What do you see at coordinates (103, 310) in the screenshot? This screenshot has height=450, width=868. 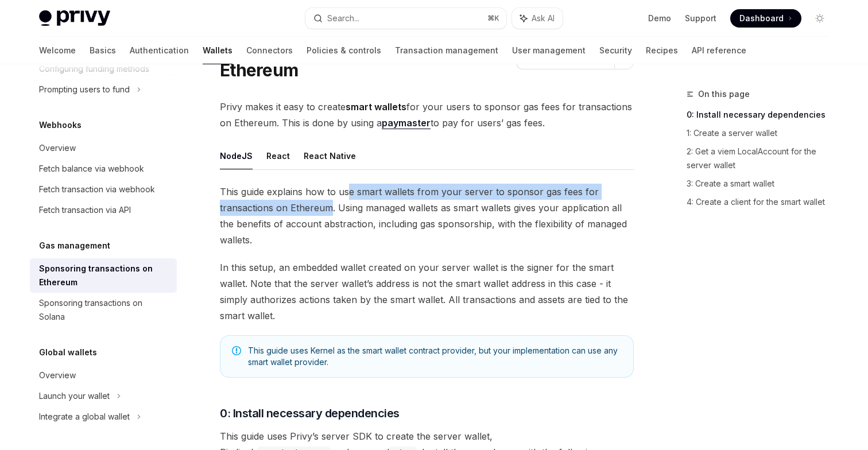 I see `a: Sponsoring transactions on Solana` at bounding box center [103, 310].